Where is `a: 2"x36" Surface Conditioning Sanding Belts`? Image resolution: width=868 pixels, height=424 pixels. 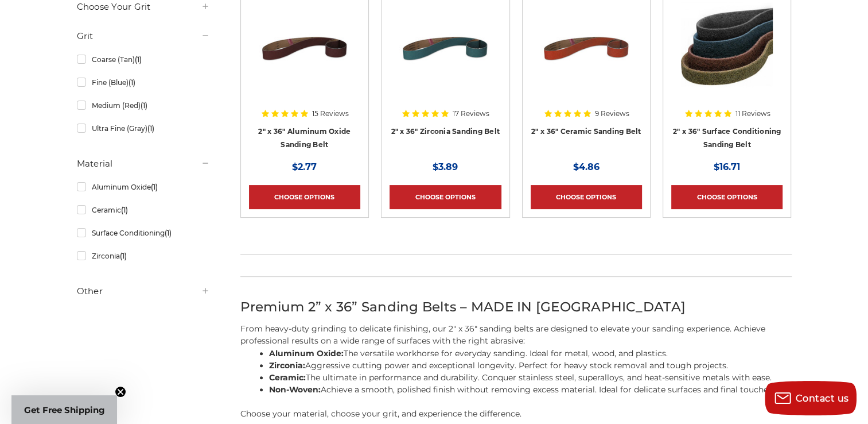 a: 2"x36" Surface Conditioning Sanding Belts is located at coordinates (727, 58).